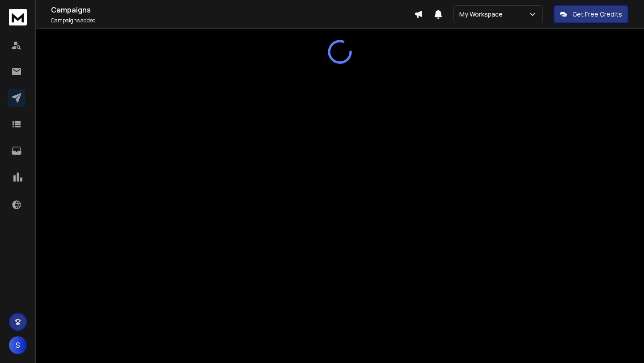  Describe the element at coordinates (482, 14) in the screenshot. I see `p: My Workspace` at that location.